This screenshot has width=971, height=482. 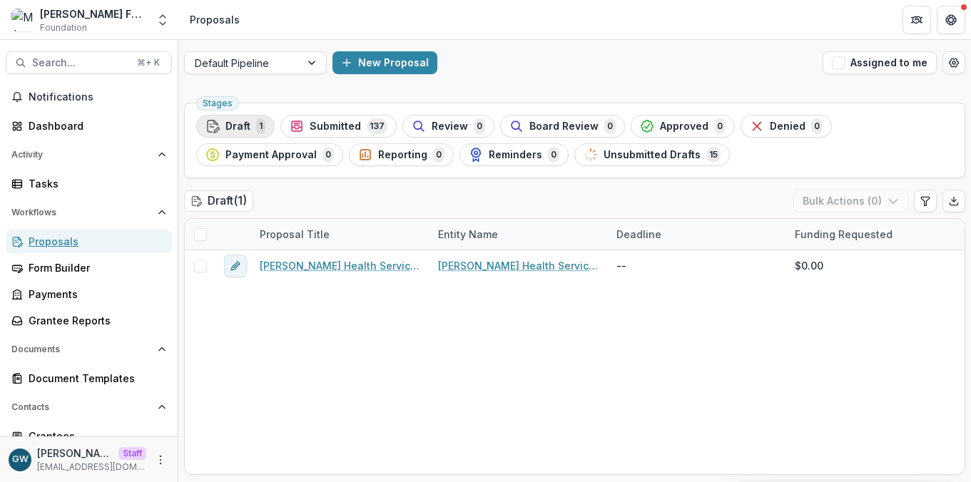 What do you see at coordinates (94, 378) in the screenshot?
I see `div: Document Templates` at bounding box center [94, 378].